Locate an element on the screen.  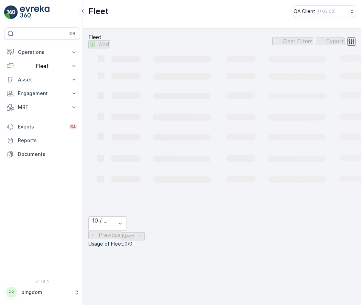
p: Clear Filters is located at coordinates (298, 41).